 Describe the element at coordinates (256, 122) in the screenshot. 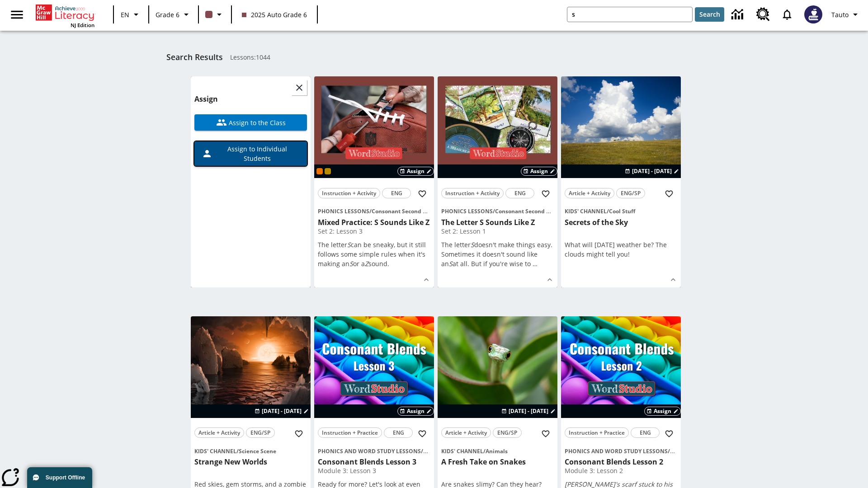

I see `span: Assign to the Class` at that location.